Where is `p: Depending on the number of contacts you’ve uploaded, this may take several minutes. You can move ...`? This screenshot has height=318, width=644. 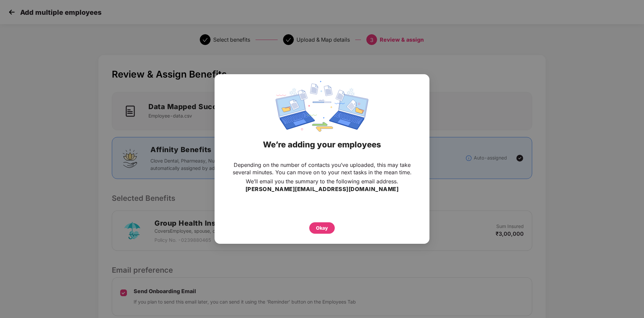
p: Depending on the number of contacts you’ve uploaded, this may take several minutes. You can move ... is located at coordinates (322, 169).